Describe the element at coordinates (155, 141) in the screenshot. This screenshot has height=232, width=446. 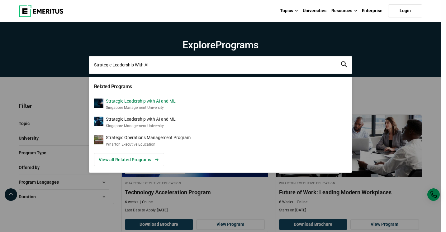
I see `a: Strategic Operations Management ProgramWharton Executive Education` at that location.